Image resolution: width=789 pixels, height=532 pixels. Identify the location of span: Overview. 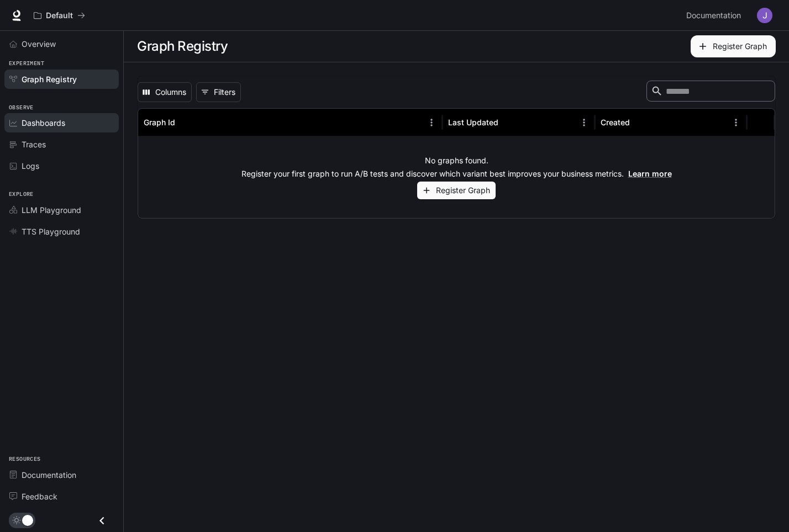
(39, 44).